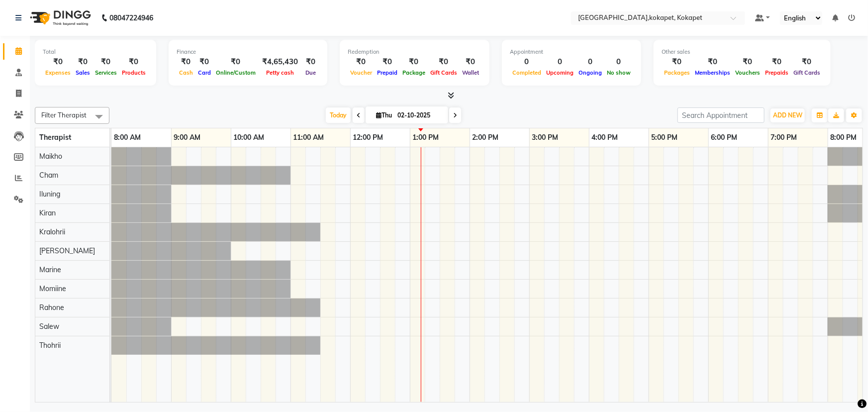 The height and width of the screenshot is (412, 868). I want to click on span: Filter Therapist, so click(64, 115).